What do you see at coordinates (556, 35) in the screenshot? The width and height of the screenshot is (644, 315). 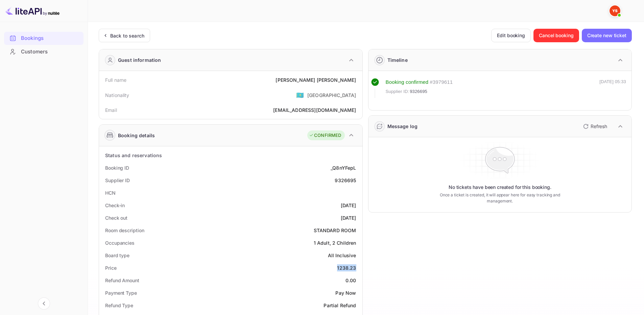 I see `button: Cancel booking` at bounding box center [556, 35].